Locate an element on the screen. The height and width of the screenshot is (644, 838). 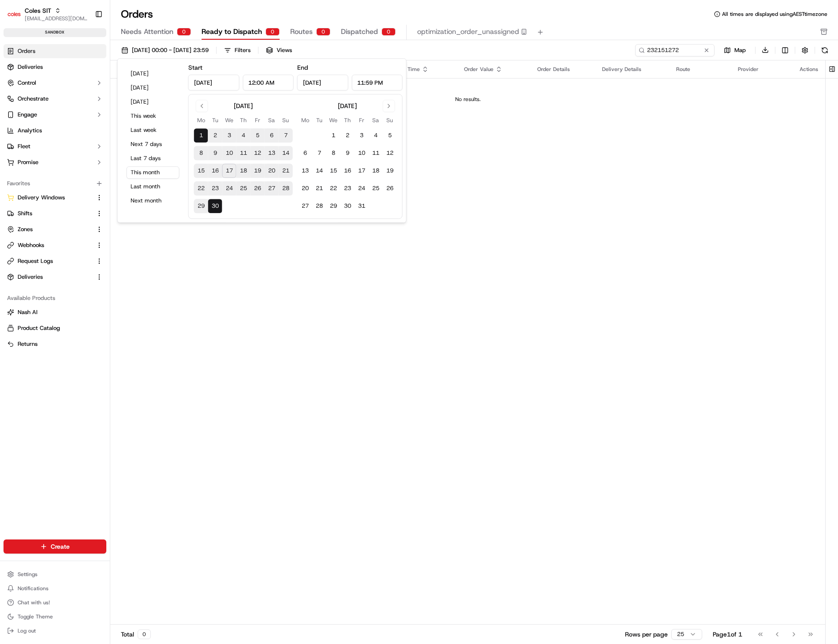
th: Friday is located at coordinates (362, 120).